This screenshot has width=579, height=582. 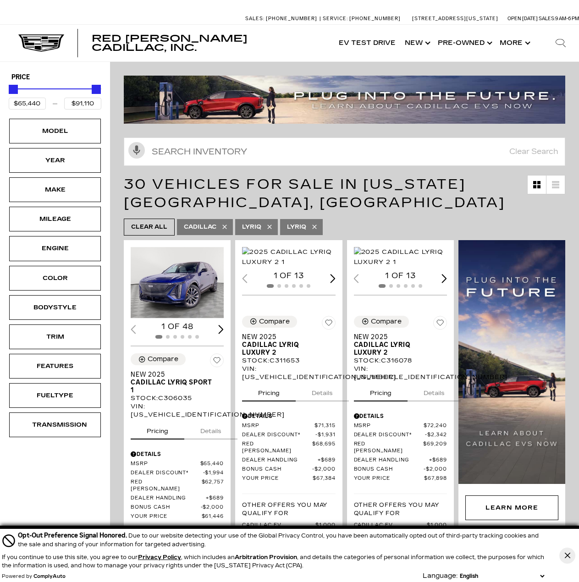 I want to click on img: ev-blog-post-banners4, so click(x=348, y=99).